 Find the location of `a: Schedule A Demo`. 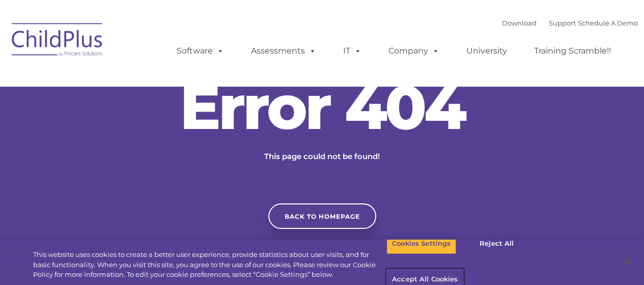

a: Schedule A Demo is located at coordinates (608, 23).